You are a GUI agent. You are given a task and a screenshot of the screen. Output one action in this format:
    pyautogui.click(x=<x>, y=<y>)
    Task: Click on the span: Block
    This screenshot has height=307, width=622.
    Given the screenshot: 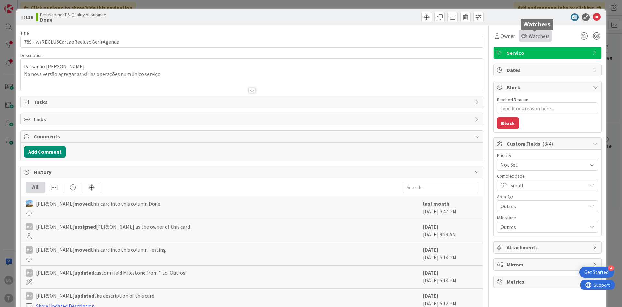 What is the action you would take?
    pyautogui.click(x=548, y=87)
    